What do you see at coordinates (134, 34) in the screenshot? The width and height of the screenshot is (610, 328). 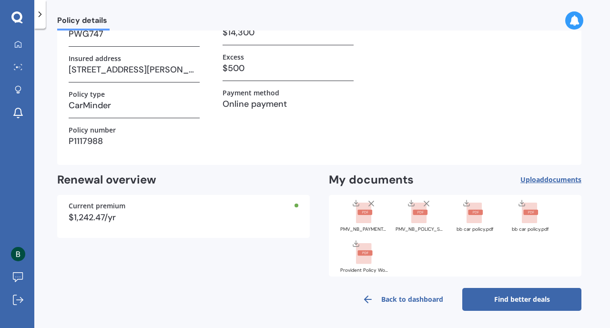 I see `h3: PWG747` at bounding box center [134, 34].